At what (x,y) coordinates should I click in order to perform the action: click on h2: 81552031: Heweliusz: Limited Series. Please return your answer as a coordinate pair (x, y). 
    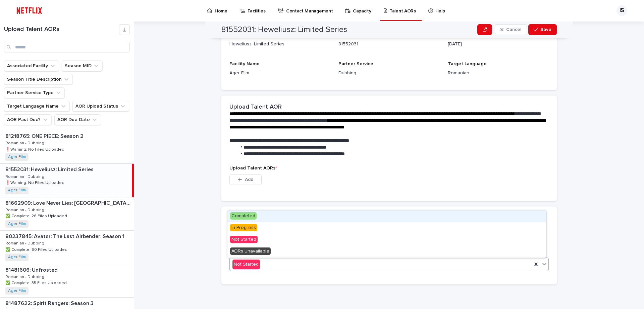
    Looking at the image, I should click on (284, 29).